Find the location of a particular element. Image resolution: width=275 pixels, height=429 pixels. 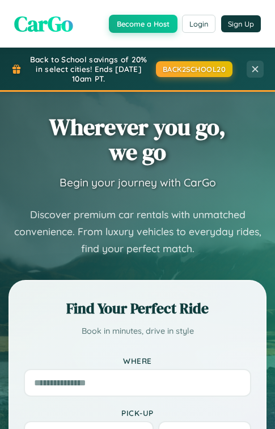

button: Login is located at coordinates (198, 24).